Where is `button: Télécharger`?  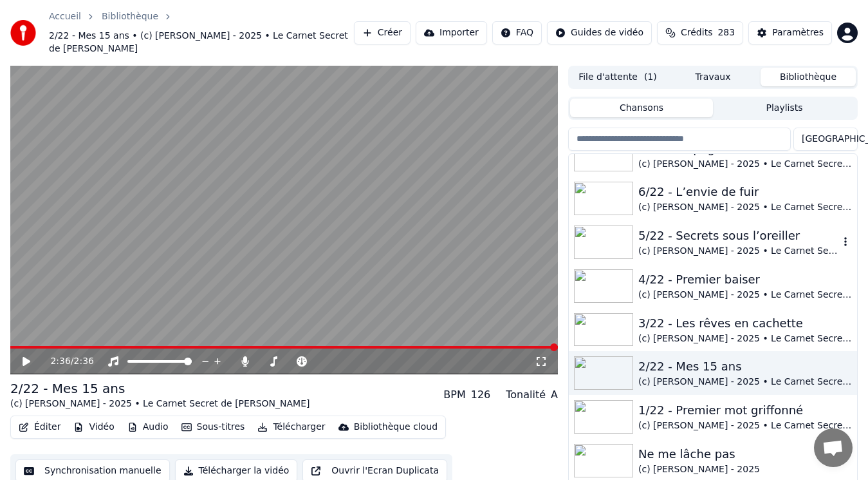 button: Télécharger is located at coordinates (291, 427).